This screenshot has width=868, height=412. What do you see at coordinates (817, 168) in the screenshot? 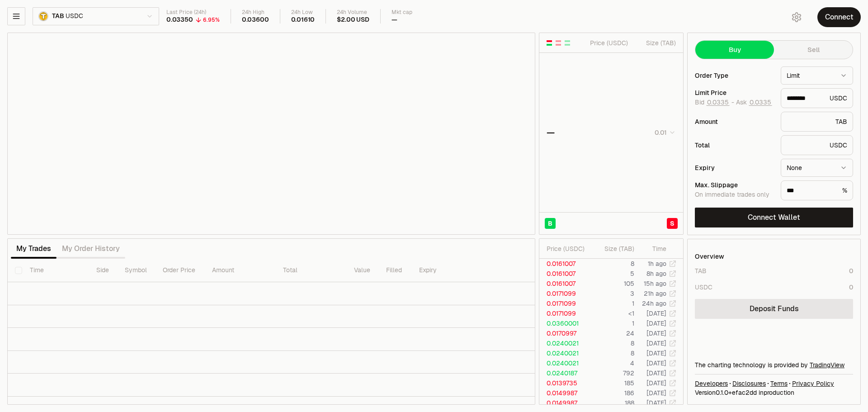
I see `button: None` at bounding box center [817, 168].